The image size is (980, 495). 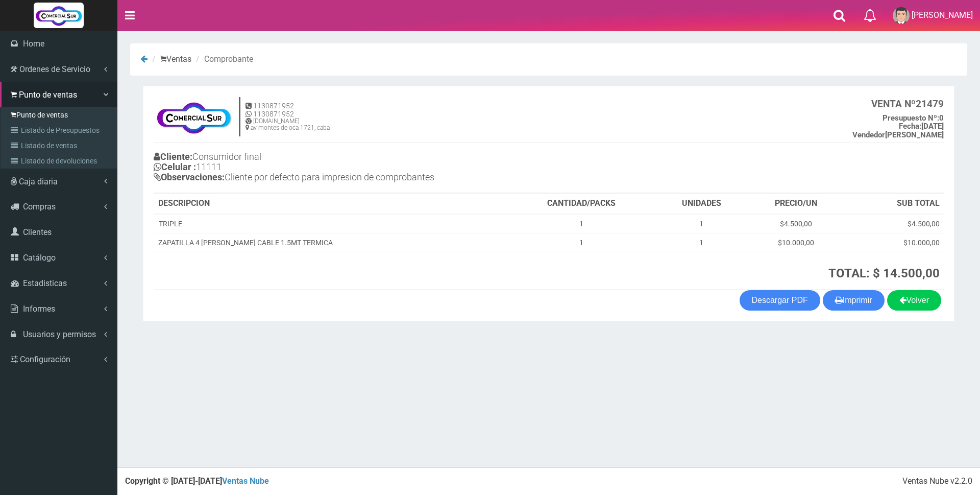 I want to click on span: Compras, so click(x=39, y=206).